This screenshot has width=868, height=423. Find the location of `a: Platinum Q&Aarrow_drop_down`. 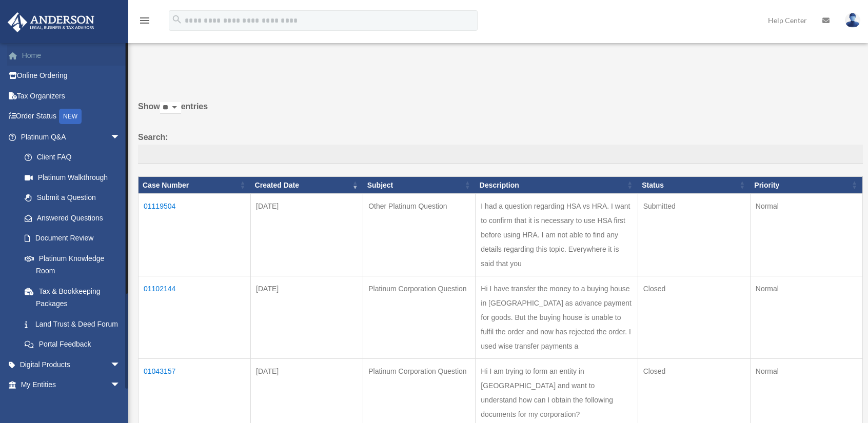

a: Platinum Q&Aarrow_drop_down is located at coordinates (68, 137).